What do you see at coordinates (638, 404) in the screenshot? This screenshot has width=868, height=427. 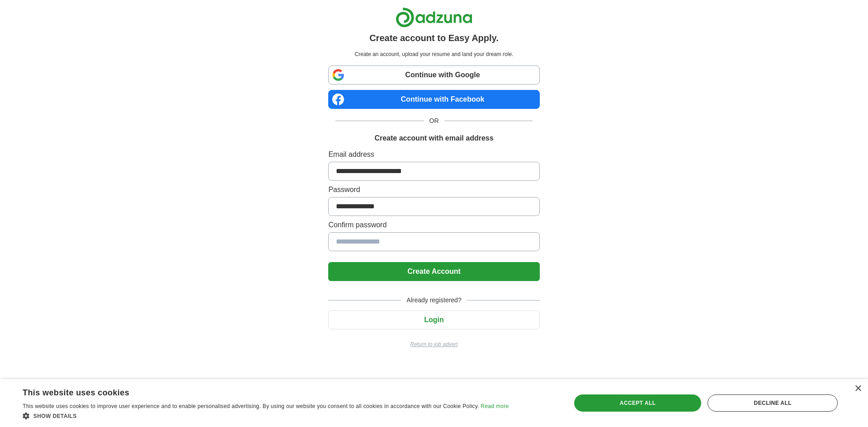 I see `div: Accept all` at bounding box center [638, 404].